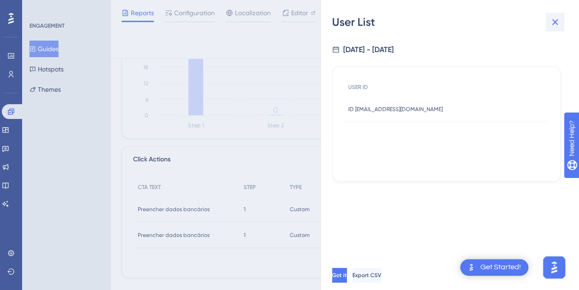 This screenshot has height=290, width=579. Describe the element at coordinates (367, 275) in the screenshot. I see `span: Export CSV` at that location.